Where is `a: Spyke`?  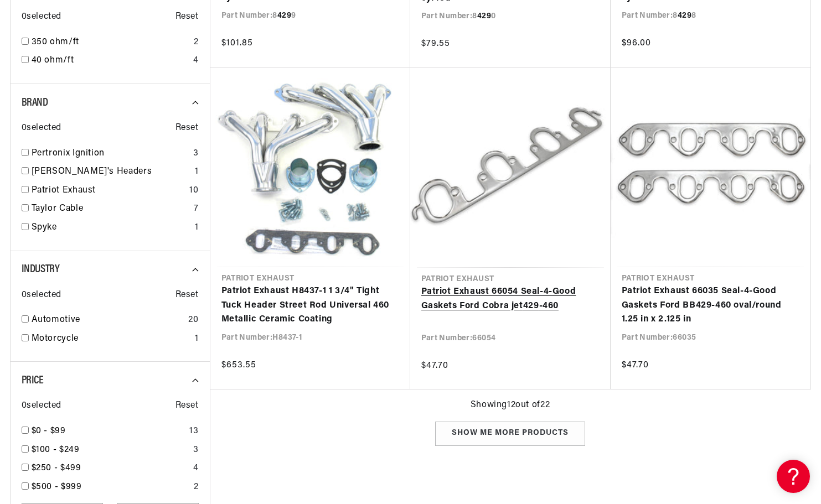
a: Spyke is located at coordinates (111, 228).